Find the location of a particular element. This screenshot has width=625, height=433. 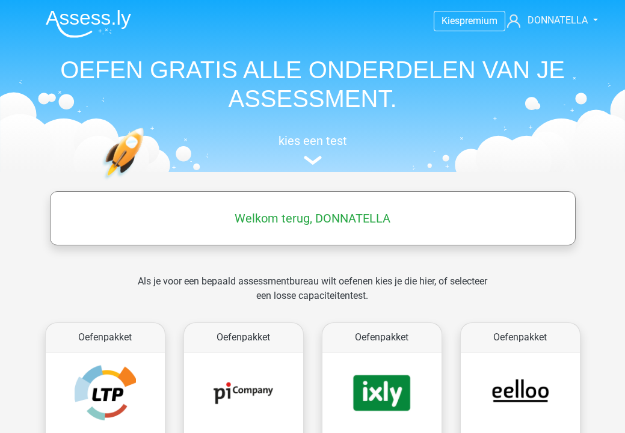

img: assessment is located at coordinates (313, 160).